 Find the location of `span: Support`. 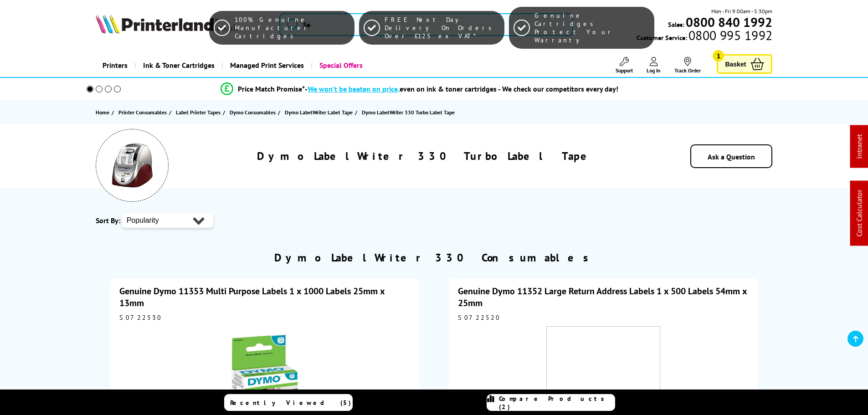

span: Support is located at coordinates (625, 70).